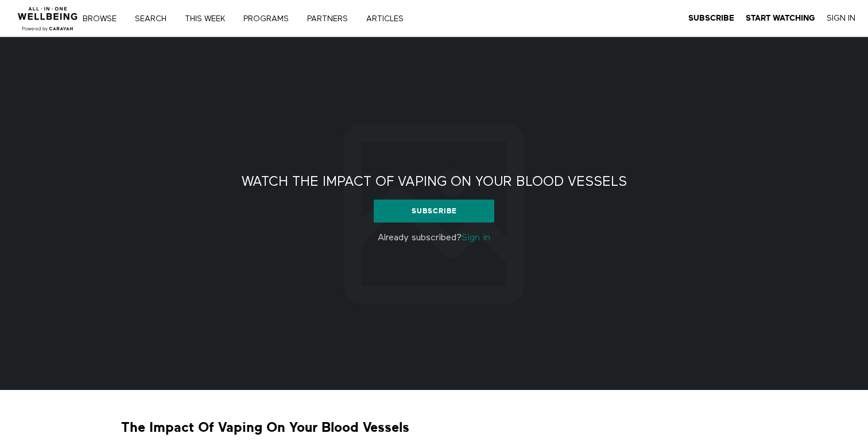 This screenshot has height=441, width=868. I want to click on a: PROGRAMS, so click(270, 19).